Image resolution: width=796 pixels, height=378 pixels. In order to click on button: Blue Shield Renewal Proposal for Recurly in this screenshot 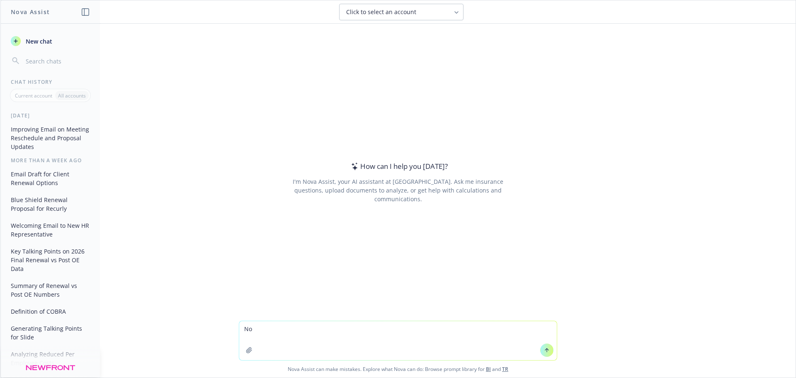, I will do `click(50, 204)`.